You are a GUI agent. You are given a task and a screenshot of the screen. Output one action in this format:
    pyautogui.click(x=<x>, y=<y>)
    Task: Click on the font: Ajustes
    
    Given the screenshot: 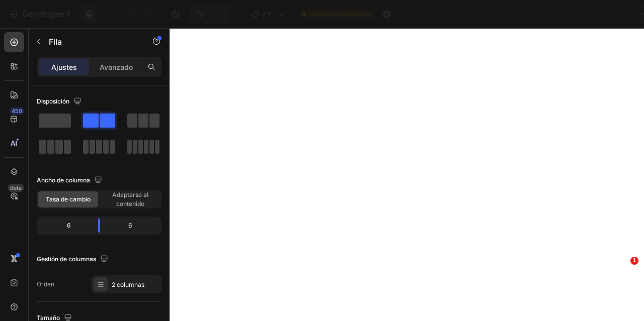 What is the action you would take?
    pyautogui.click(x=64, y=66)
    